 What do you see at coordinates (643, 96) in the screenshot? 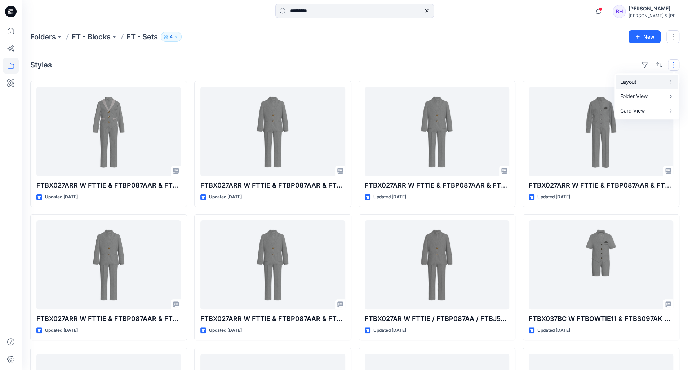
I see `p: Folder View` at bounding box center [643, 96].